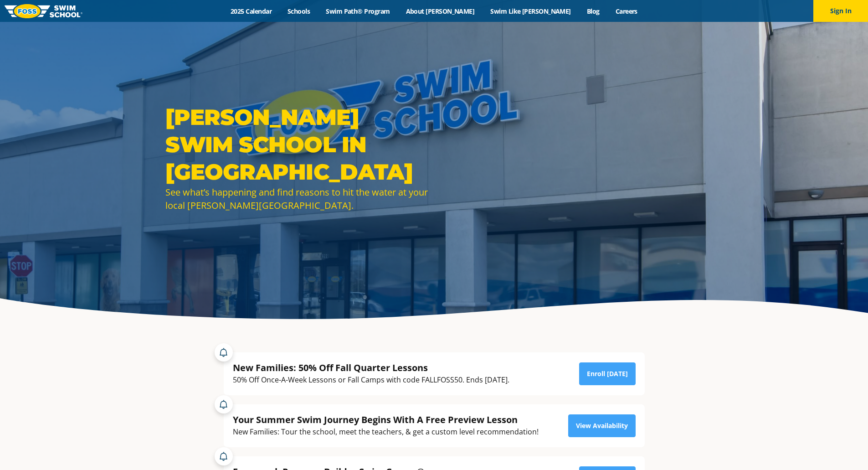 The image size is (868, 470). What do you see at coordinates (358, 11) in the screenshot?
I see `a: Swim Path® Program` at bounding box center [358, 11].